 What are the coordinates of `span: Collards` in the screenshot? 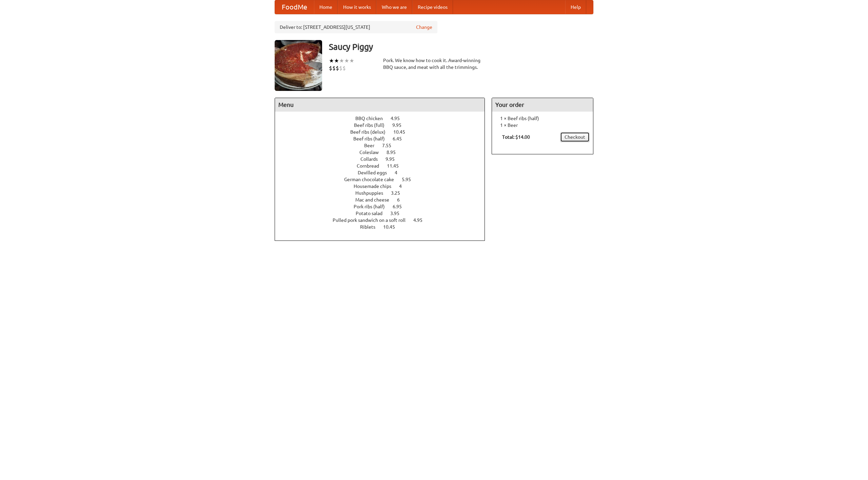 It's located at (372, 159).